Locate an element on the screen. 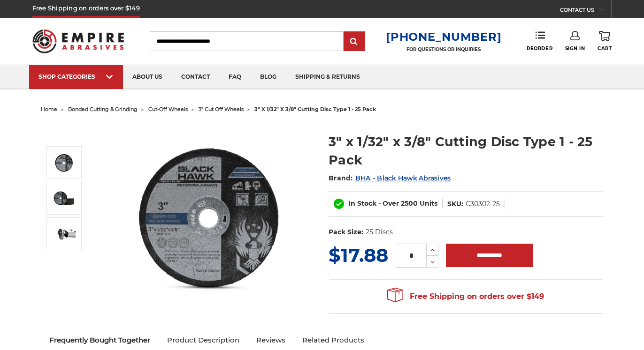 Image resolution: width=644 pixels, height=350 pixels. dd: 25 Discs is located at coordinates (379, 232).